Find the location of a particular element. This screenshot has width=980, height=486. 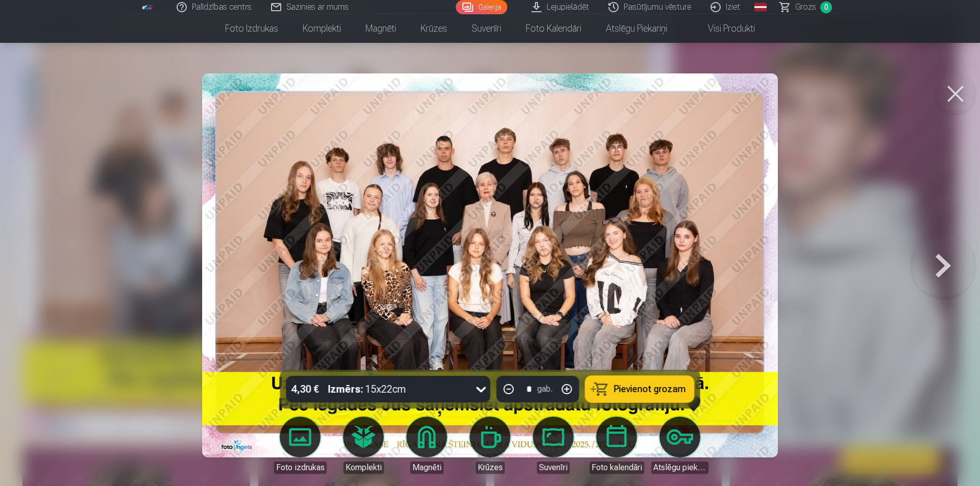

button: Pievienot grozam is located at coordinates (639, 389).